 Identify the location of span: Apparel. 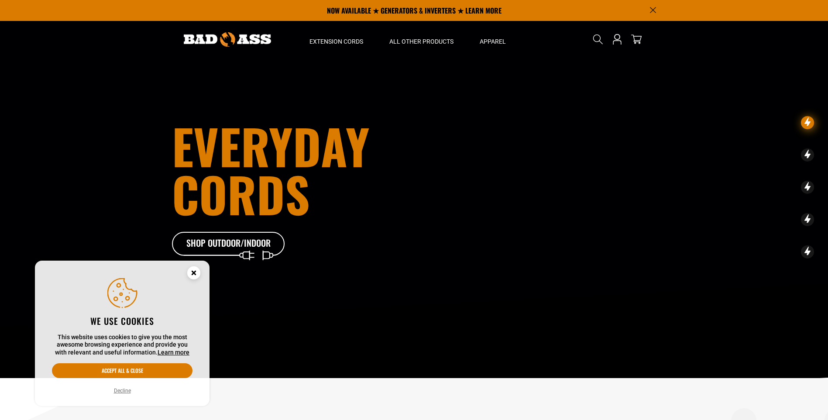
(493, 41).